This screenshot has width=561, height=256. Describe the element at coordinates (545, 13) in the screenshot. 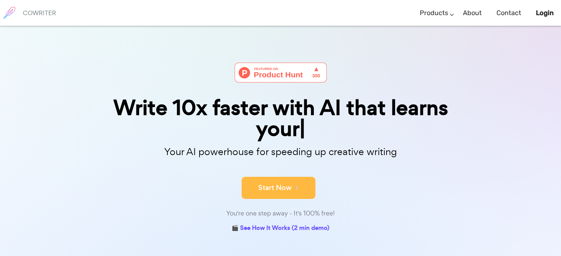

I see `a: Login` at that location.